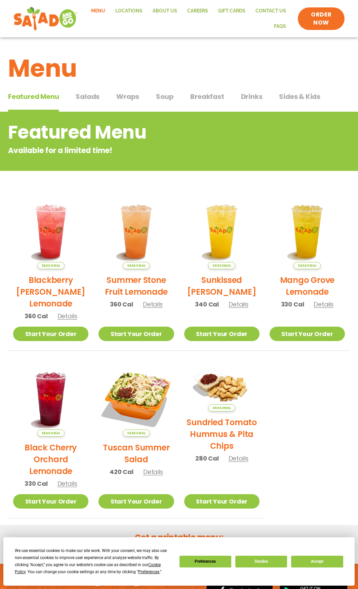 Image resolution: width=358 pixels, height=589 pixels. What do you see at coordinates (179, 101) in the screenshot?
I see `div: Tabbed content` at bounding box center [179, 101].